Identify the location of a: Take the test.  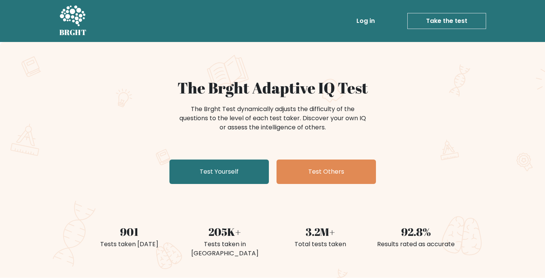
(446, 21).